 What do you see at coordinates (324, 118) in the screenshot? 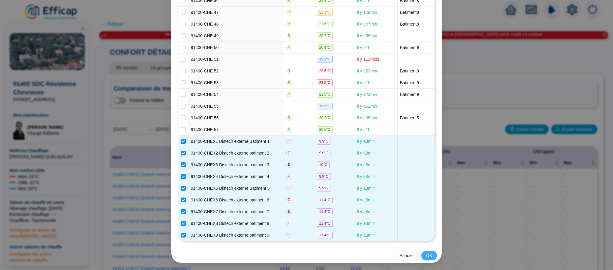
I see `span: 20.2 °C` at bounding box center [324, 118].